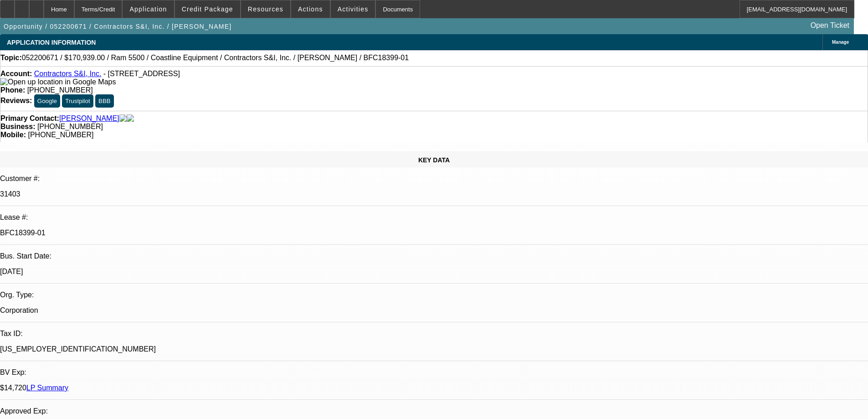 Image resolution: width=868 pixels, height=419 pixels. What do you see at coordinates (207, 9) in the screenshot?
I see `span: Credit Package` at bounding box center [207, 9].